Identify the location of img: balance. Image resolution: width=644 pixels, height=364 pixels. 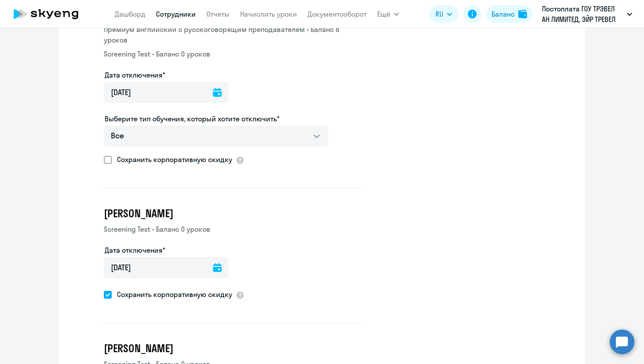
(522, 14).